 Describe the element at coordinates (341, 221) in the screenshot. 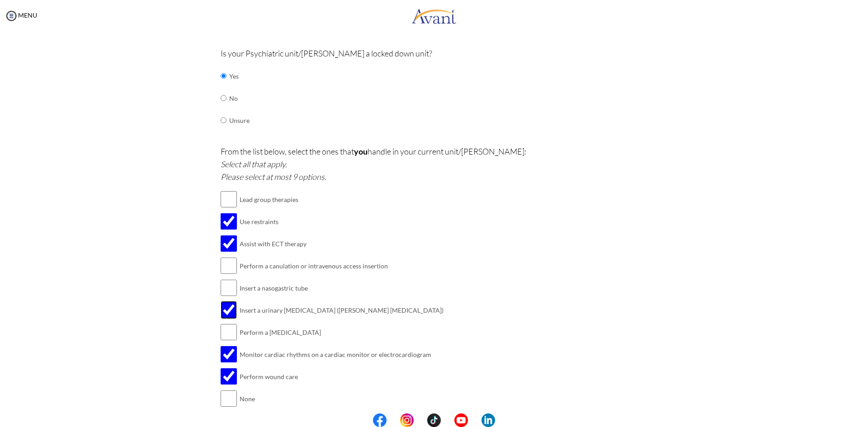

I see `td: Use restraints` at that location.